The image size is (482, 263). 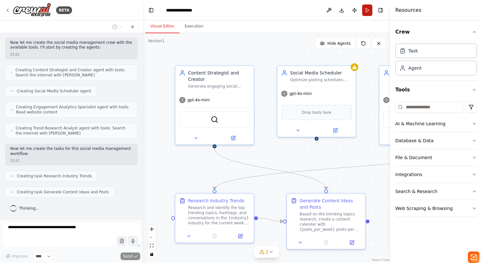 I want to click on div: BETA, so click(x=64, y=10).